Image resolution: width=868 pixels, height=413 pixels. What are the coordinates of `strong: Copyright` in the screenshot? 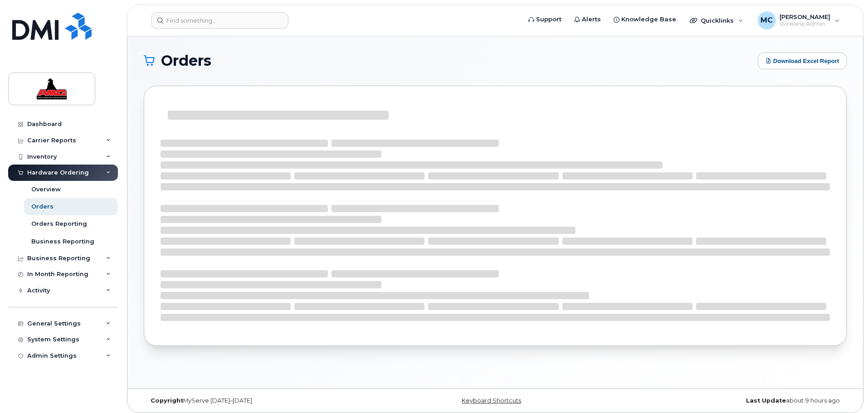 It's located at (167, 400).